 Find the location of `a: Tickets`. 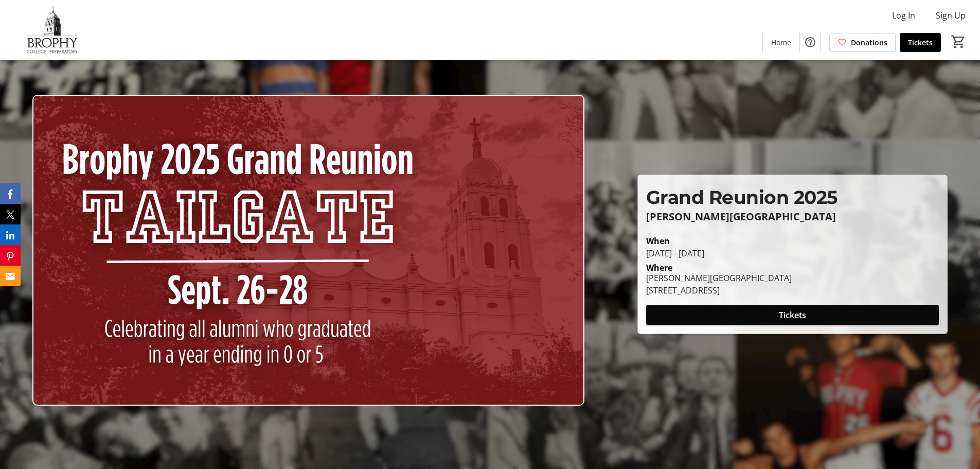

a: Tickets is located at coordinates (920, 42).